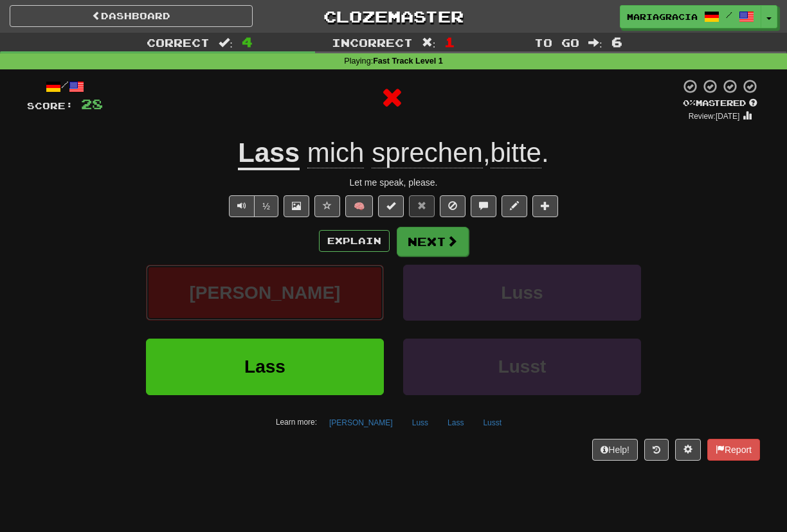  Describe the element at coordinates (522, 366) in the screenshot. I see `span: Lusst` at that location.